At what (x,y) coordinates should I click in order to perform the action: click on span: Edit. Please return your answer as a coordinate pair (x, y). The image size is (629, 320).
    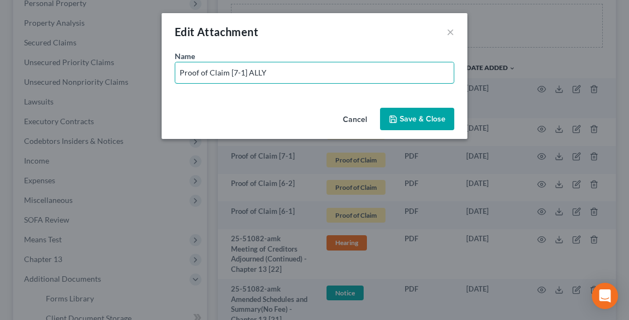
    Looking at the image, I should click on (185, 32).